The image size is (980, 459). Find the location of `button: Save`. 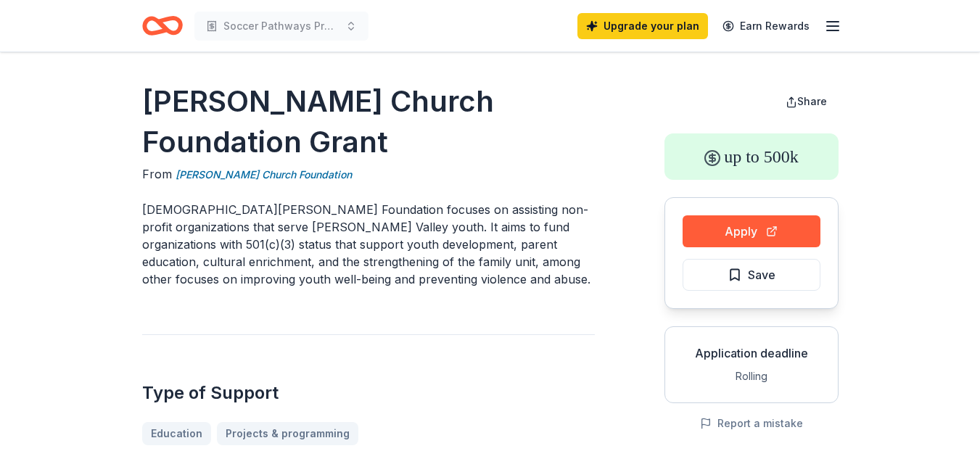

button: Save is located at coordinates (751, 275).